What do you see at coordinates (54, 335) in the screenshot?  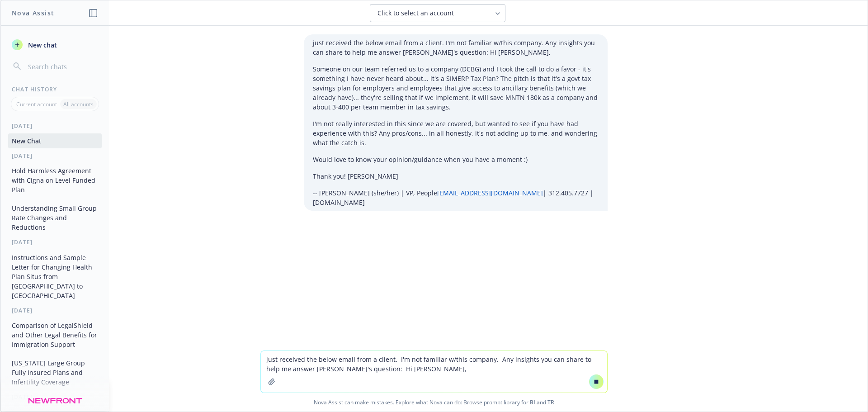 I see `button: Comparison of LegalShield and Other Legal Benefits for Immigration Support` at bounding box center [54, 335].